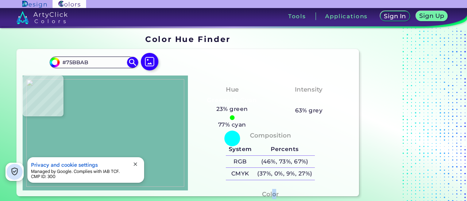 This screenshot has width=467, height=201. What do you see at coordinates (395, 16) in the screenshot?
I see `h5: Sign In` at bounding box center [395, 16].